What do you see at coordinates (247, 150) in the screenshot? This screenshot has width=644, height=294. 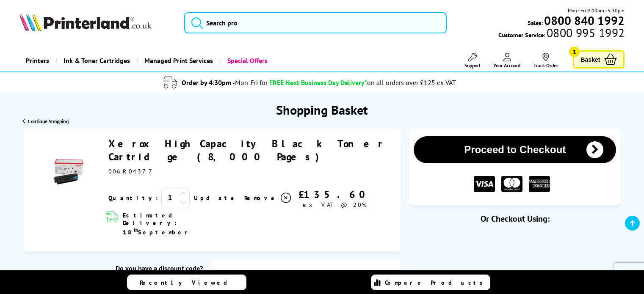 I see `a: Xerox High Capacity Black Toner Cartridge (8,000 Pages)` at bounding box center [247, 150].